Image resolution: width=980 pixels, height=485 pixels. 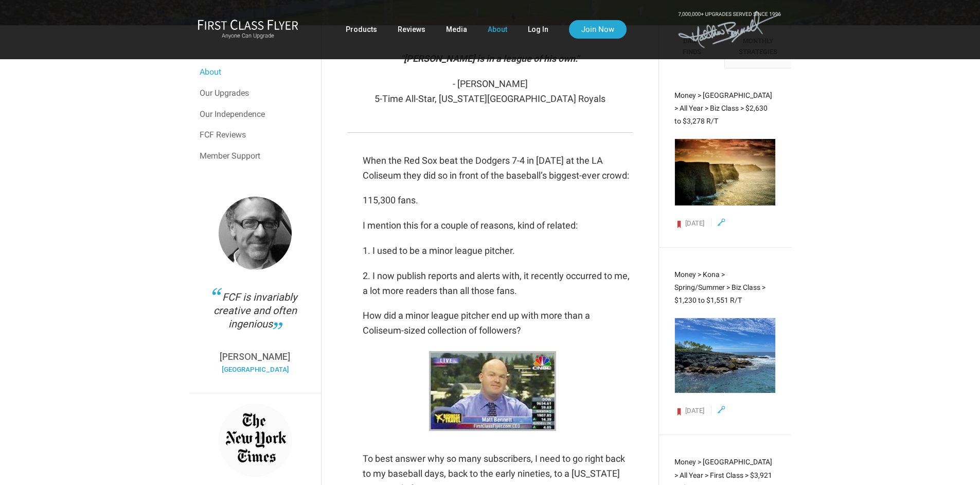 I want to click on a: First Class FlyerAnyone Can Upgrade, so click(x=248, y=29).